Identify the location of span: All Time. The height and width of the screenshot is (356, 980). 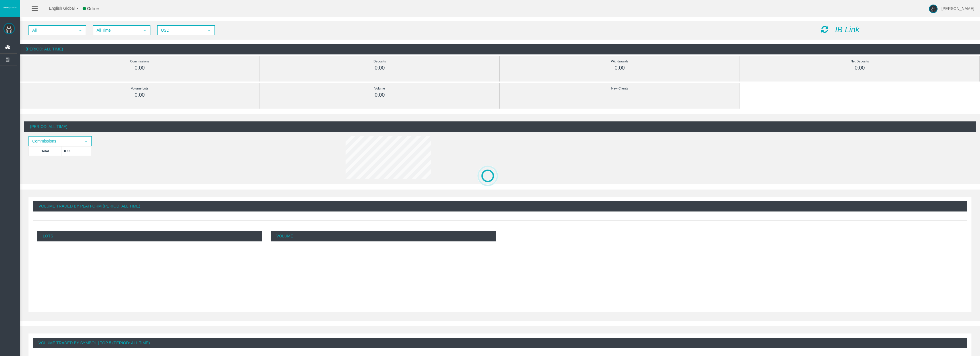
(117, 30).